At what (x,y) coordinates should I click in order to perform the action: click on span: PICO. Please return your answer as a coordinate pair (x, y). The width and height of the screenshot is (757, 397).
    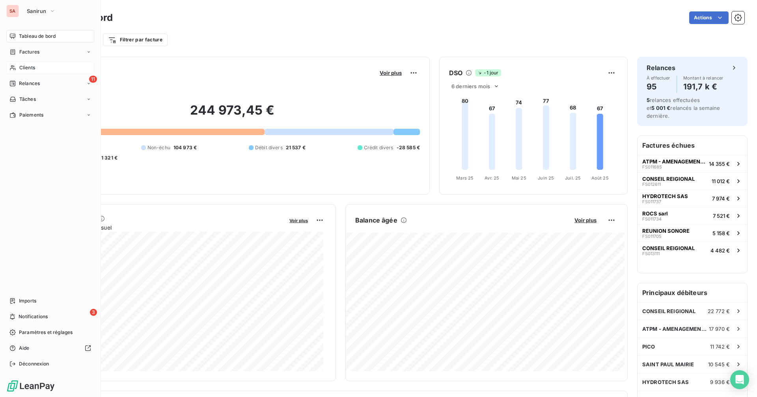
    Looking at the image, I should click on (649, 347).